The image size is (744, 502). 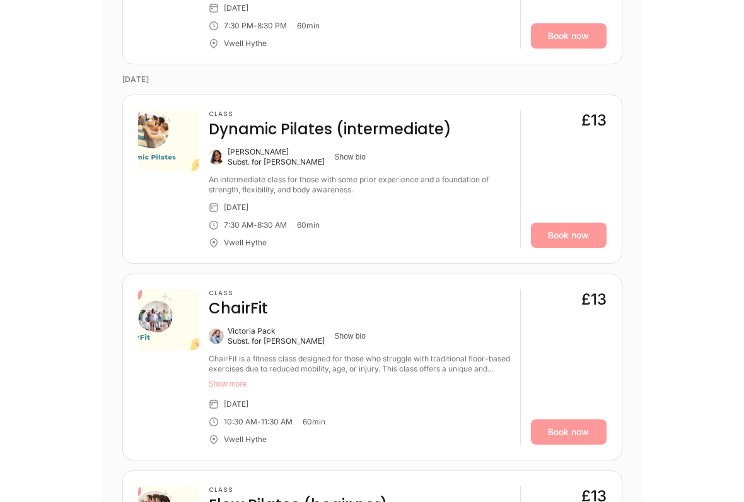 I want to click on img: ae0a0597-cc0d-4c1f-b89b-51775b502e7a.png, so click(x=168, y=141).